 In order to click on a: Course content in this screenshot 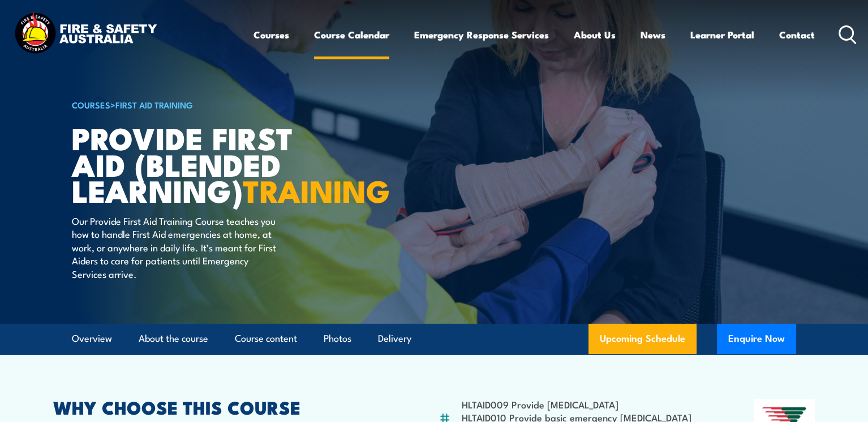, I will do `click(266, 339)`.